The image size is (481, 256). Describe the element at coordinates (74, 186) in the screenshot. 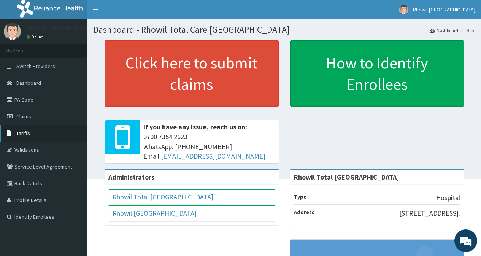

I see `textarea: Type your message and hit 'Enter'` at that location.